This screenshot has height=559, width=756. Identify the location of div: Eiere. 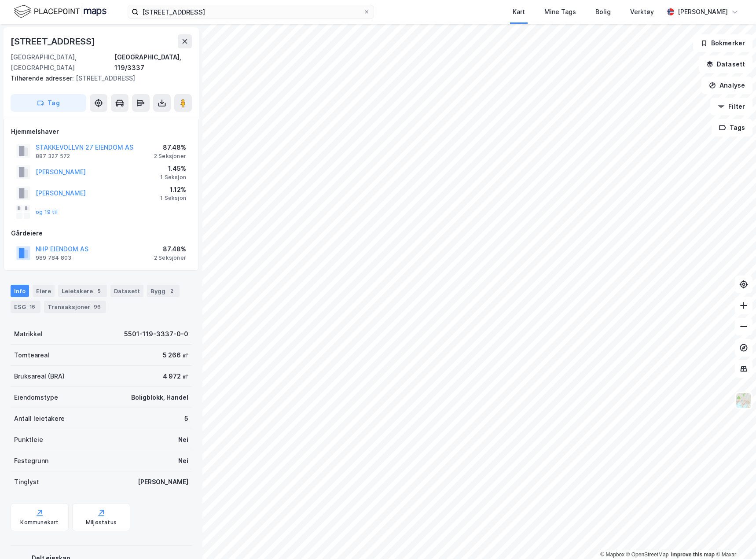
(43, 291).